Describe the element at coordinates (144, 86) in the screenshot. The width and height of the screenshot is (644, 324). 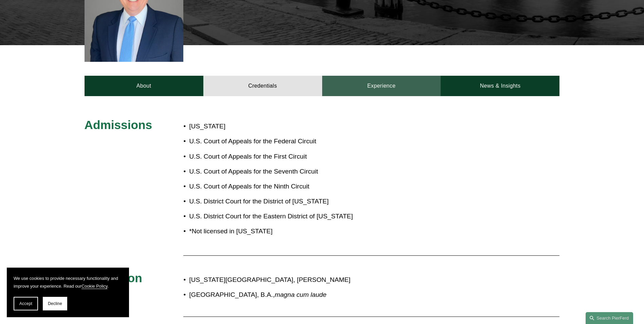
I see `a: About` at that location.